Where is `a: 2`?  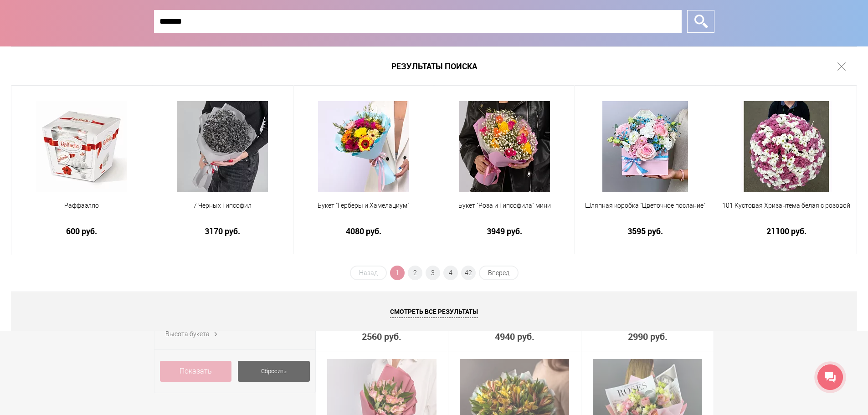
a: 2 is located at coordinates (415, 273).